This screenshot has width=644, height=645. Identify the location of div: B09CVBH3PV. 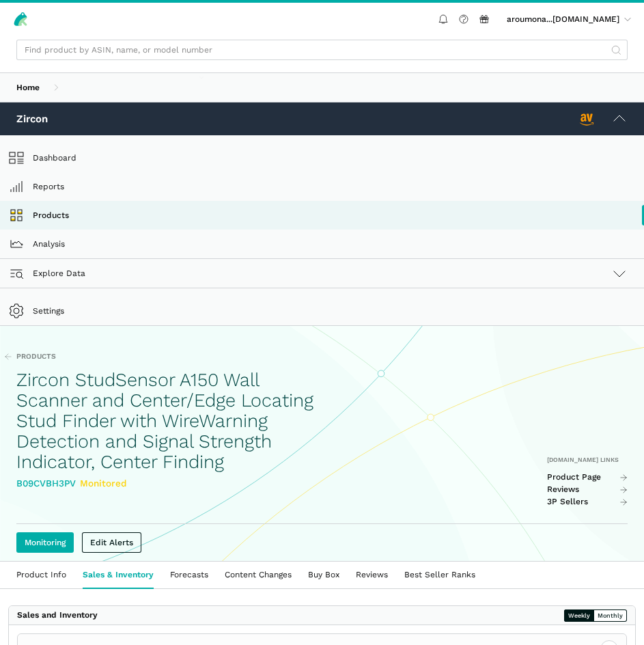
(171, 483).